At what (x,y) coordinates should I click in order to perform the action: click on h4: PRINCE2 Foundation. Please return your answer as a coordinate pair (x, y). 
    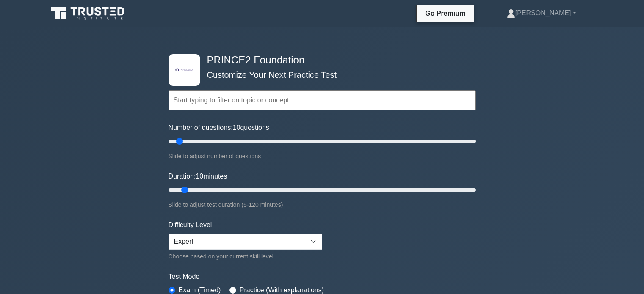
    Looking at the image, I should click on (319, 60).